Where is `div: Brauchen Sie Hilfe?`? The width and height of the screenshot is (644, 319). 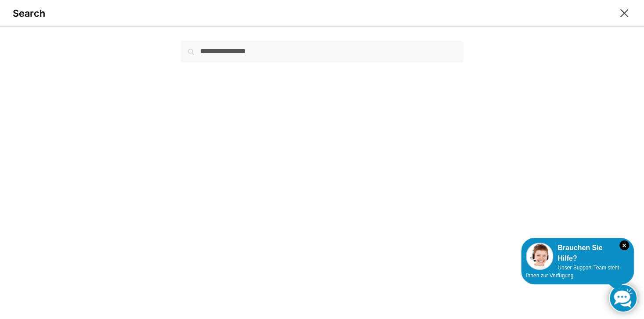 div: Brauchen Sie Hilfe? is located at coordinates (577, 253).